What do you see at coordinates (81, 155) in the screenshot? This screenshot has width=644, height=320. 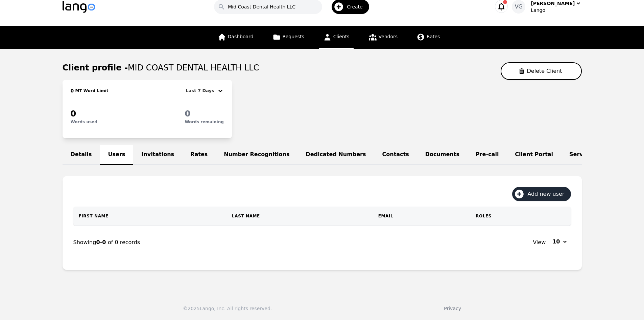 I see `a: Details` at bounding box center [81, 155].